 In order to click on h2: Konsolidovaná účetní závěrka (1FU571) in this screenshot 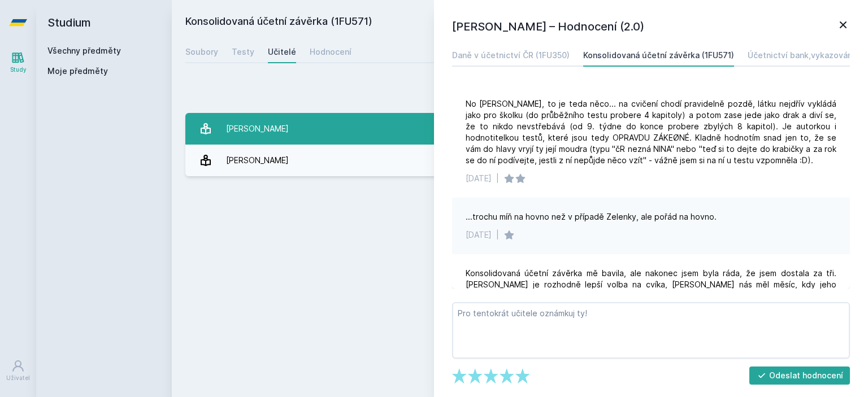, I will do `click(457, 23)`.